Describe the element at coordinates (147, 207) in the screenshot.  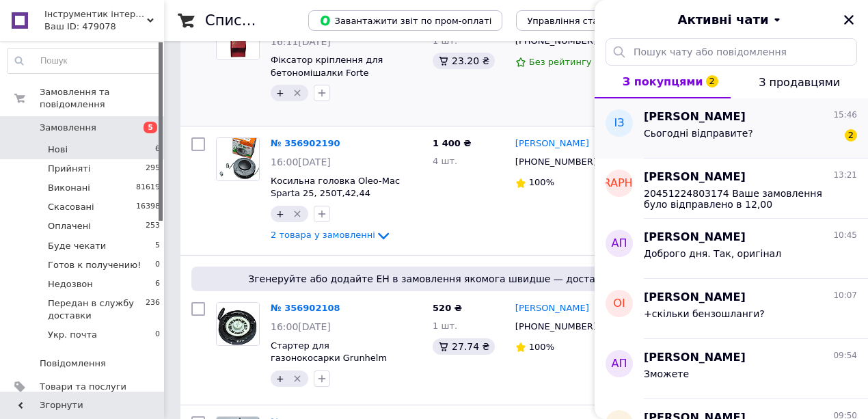
I see `span: 16398` at that location.